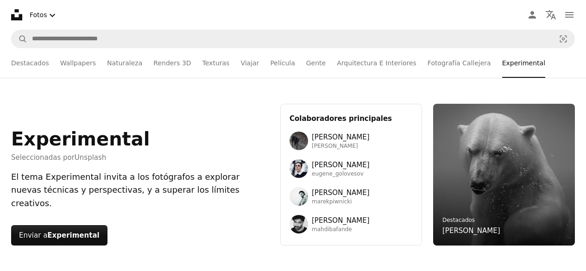 The image size is (586, 271). Describe the element at coordinates (17, 15) in the screenshot. I see `a: Inicio — Unsplash` at that location.